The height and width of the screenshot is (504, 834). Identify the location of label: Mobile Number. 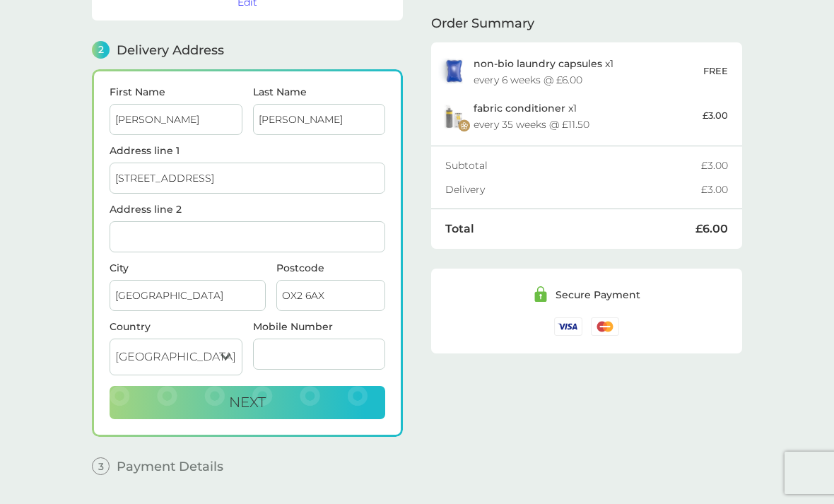
(320, 326).